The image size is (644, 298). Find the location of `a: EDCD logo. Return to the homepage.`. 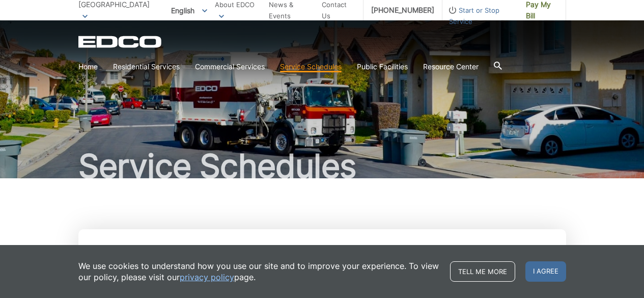

a: EDCD logo. Return to the homepage. is located at coordinates (121, 42).